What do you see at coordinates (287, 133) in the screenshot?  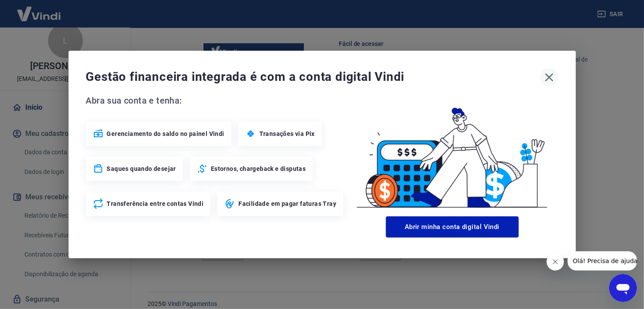 I see `span: Transações via Pix` at bounding box center [287, 133].